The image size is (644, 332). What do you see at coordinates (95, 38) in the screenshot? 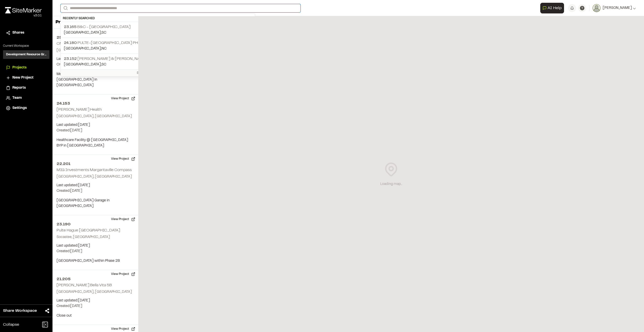
I see `h2: 25.110` at bounding box center [95, 38].